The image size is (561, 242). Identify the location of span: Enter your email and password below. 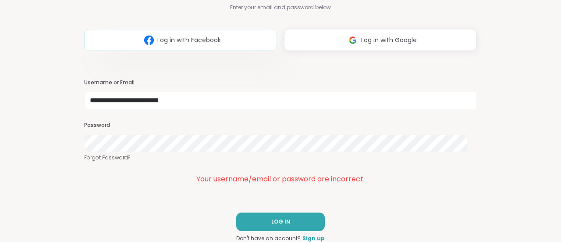
(281, 7).